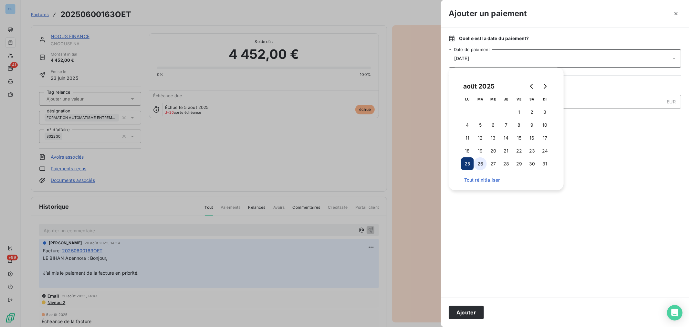 The height and width of the screenshot is (327, 689). What do you see at coordinates (493, 151) in the screenshot?
I see `button: 20` at bounding box center [493, 151].